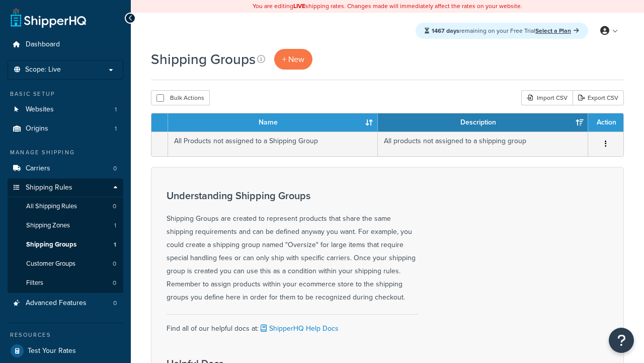 This screenshot has height=363, width=644. I want to click on th: Action, so click(606, 123).